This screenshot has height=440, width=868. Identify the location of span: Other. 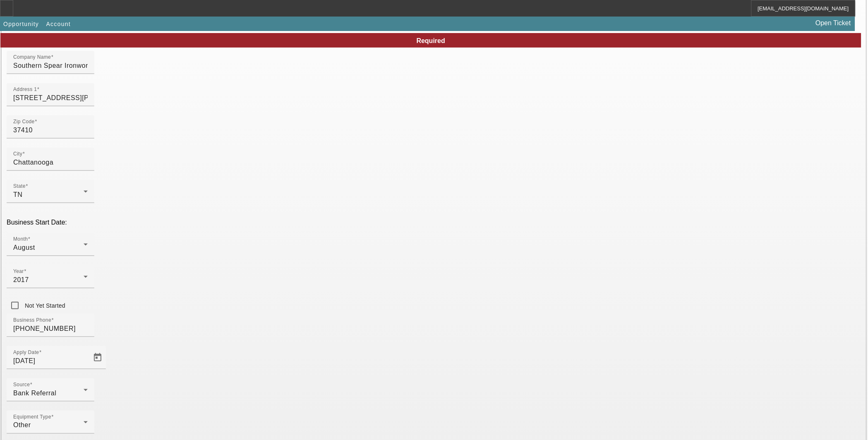
(22, 425).